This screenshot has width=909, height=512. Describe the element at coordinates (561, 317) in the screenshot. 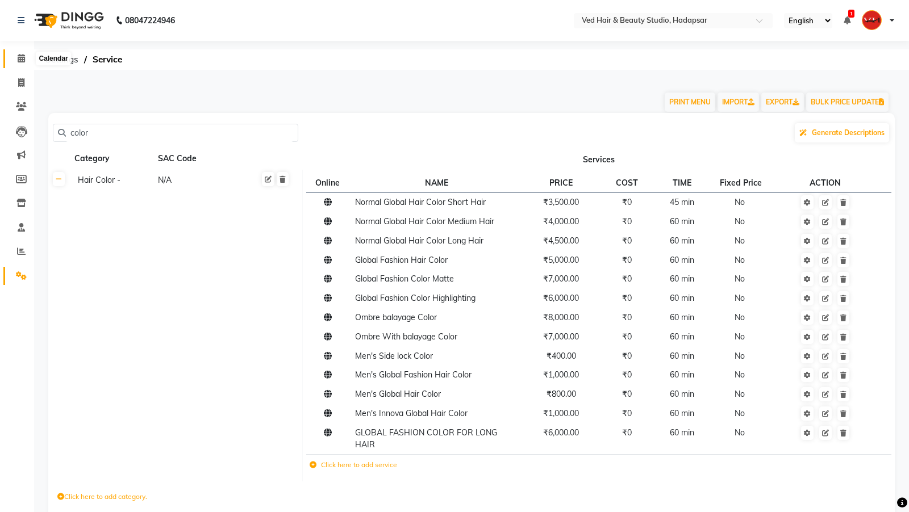

I see `span: ₹8,000.00` at that location.